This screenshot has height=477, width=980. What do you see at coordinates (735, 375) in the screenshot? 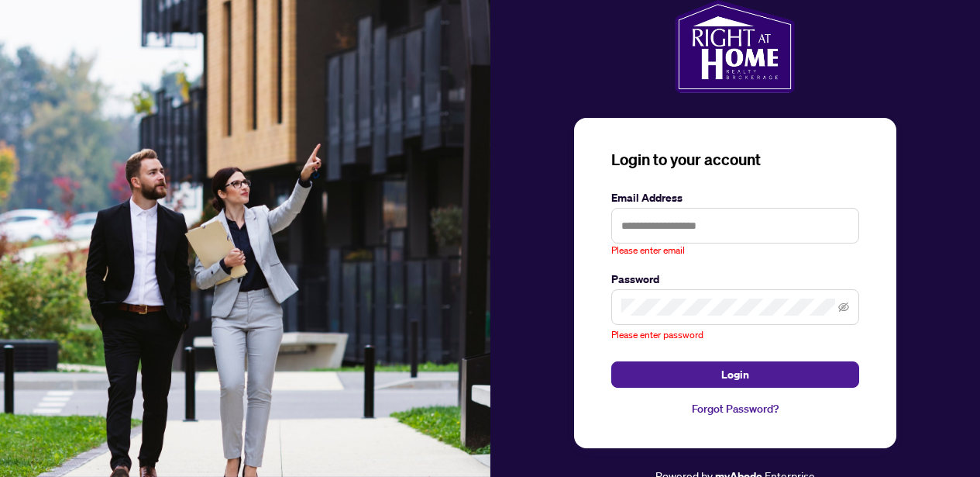
I see `button: Login` at bounding box center [735, 375].